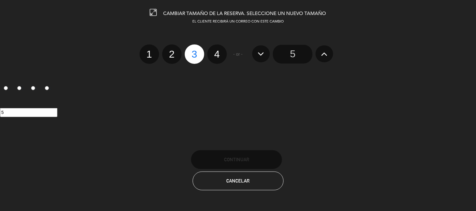 Image resolution: width=476 pixels, height=211 pixels. I want to click on span: EL CLIENTE RECIBIRÁ UN CORREO CON ESTE CAMBIO, so click(238, 22).